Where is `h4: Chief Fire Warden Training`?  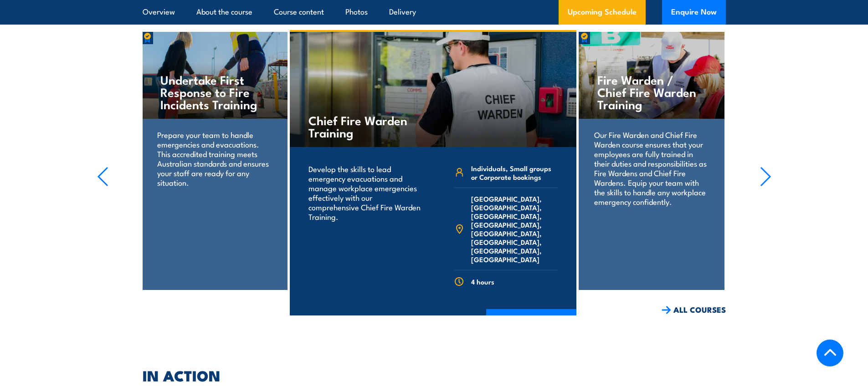
h4: Chief Fire Warden Training is located at coordinates (362, 126).